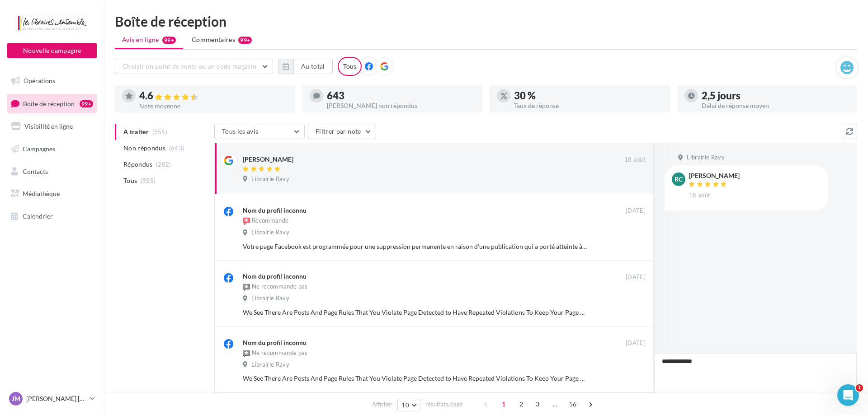 This screenshot has width=868, height=415. What do you see at coordinates (409, 406) in the screenshot?
I see `button: 10` at bounding box center [409, 406].